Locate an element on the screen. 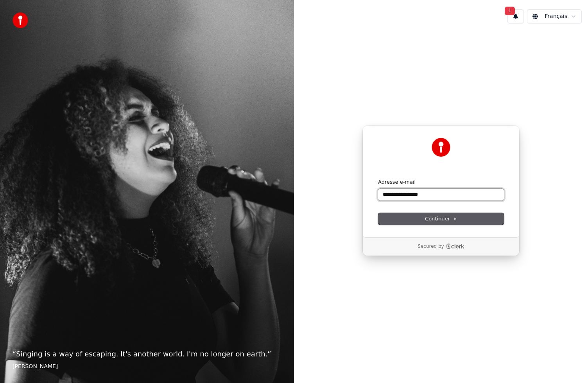  p: “ Singing is a way of escaping. It's another world. I'm no longer on earth. ” is located at coordinates (147, 354).